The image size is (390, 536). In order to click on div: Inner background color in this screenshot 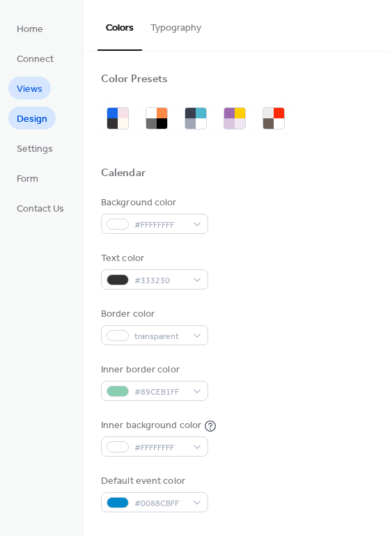, I will do `click(151, 425)`.